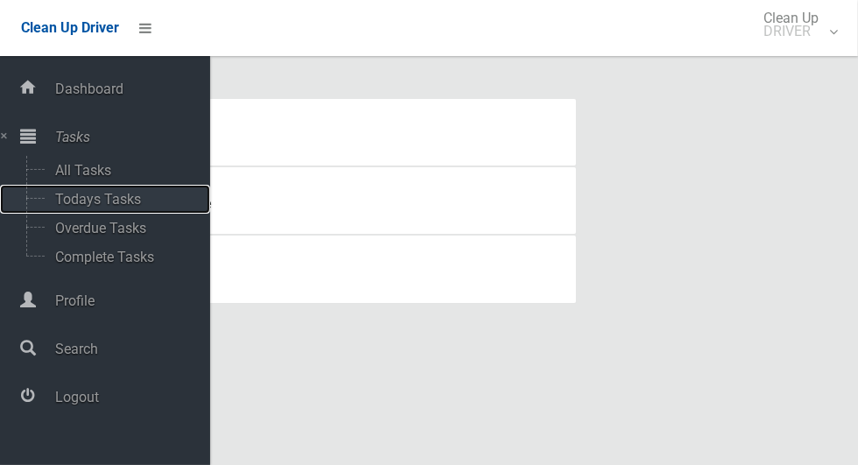  I want to click on small: DRIVER, so click(790, 31).